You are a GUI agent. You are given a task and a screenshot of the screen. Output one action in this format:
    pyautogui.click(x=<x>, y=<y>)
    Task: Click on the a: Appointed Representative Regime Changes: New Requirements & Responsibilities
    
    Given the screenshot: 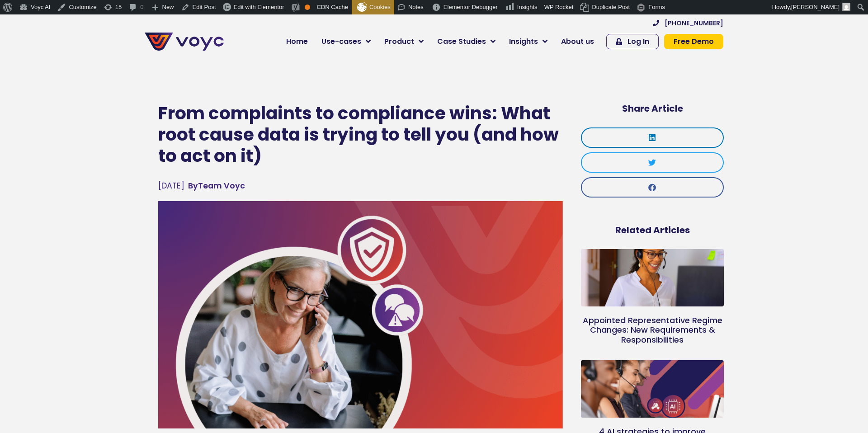 What is the action you would take?
    pyautogui.click(x=652, y=330)
    